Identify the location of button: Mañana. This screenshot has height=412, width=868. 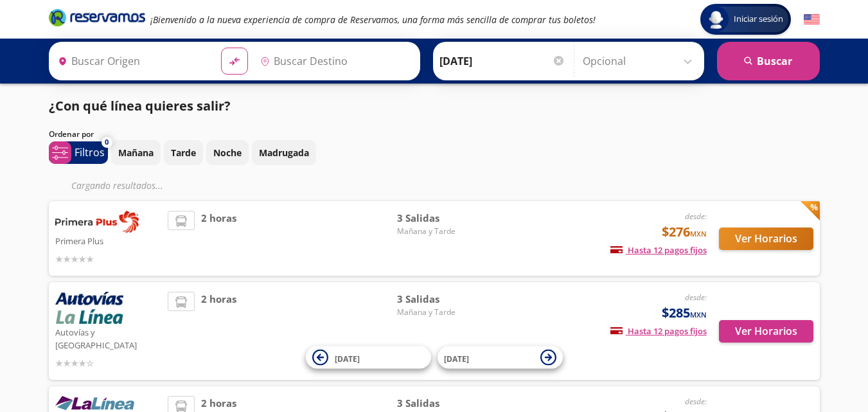
(136, 152).